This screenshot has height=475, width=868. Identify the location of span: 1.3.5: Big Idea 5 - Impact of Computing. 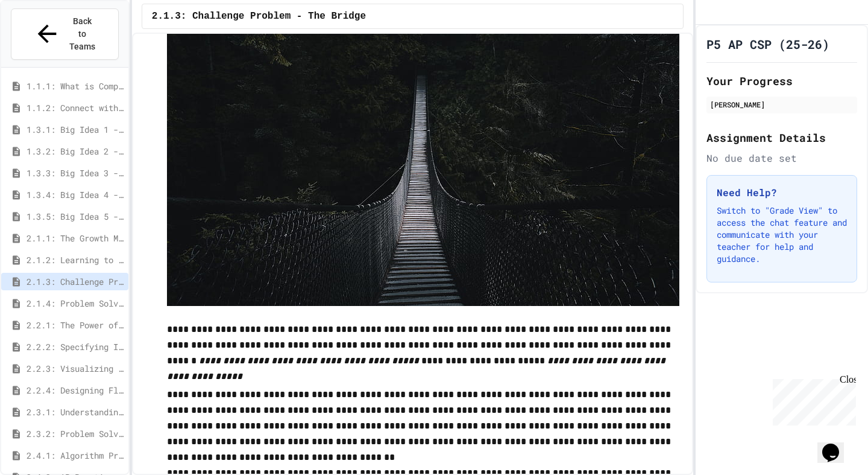
(75, 216).